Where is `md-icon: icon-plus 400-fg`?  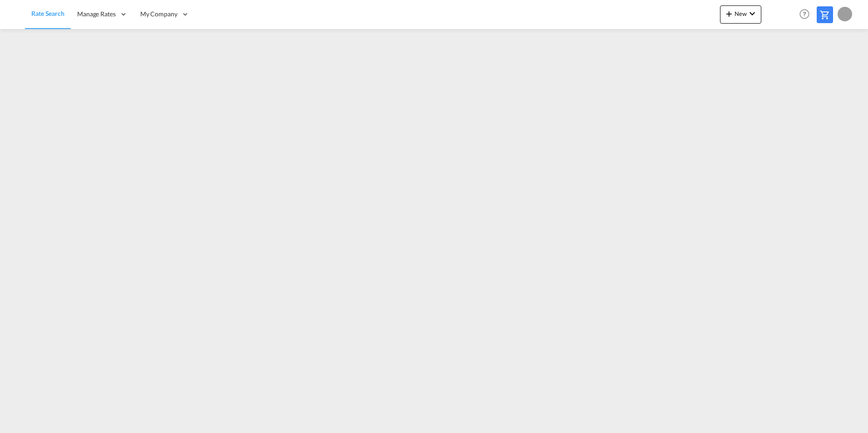 md-icon: icon-plus 400-fg is located at coordinates (729, 14).